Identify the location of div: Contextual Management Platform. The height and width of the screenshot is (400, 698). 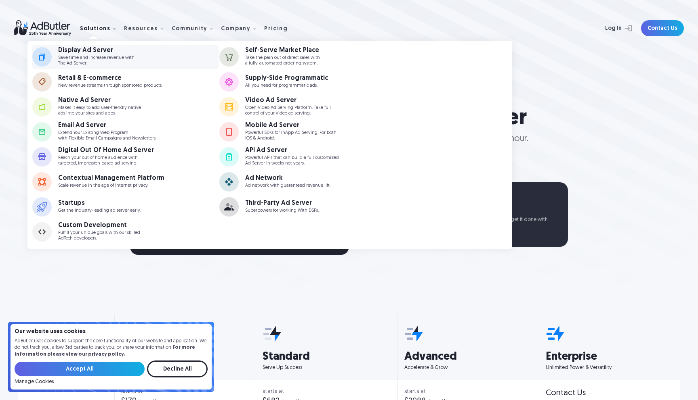
(111, 178).